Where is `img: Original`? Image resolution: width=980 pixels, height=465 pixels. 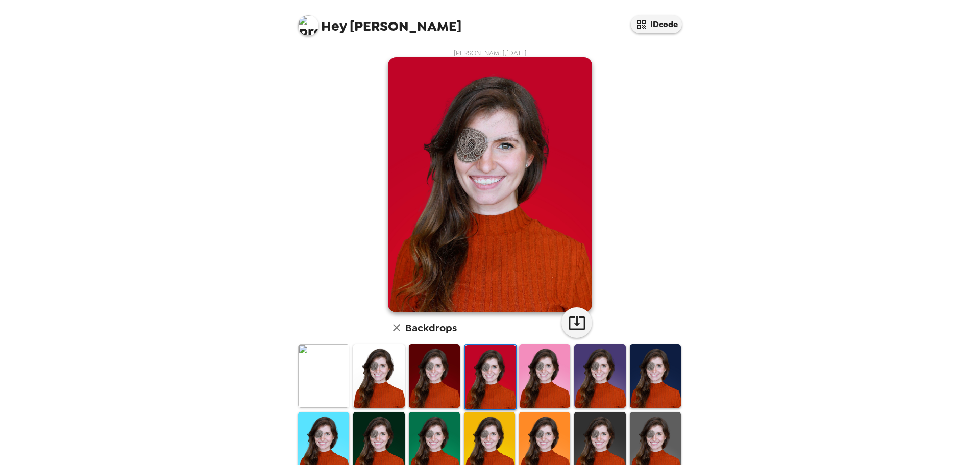 img: Original is located at coordinates (324, 375).